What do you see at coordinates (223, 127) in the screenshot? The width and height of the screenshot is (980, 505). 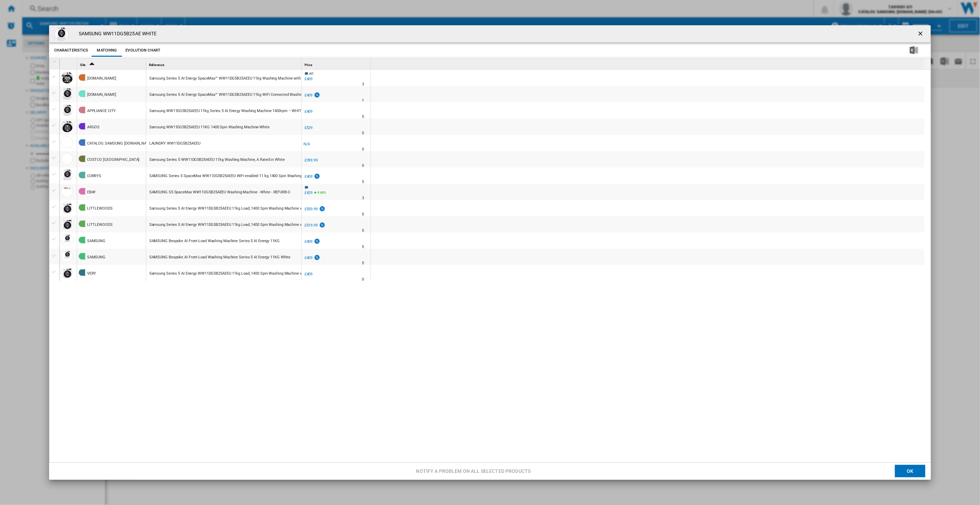 I see `div: https://www.argos.co.uk/product/4031051` at bounding box center [223, 127].